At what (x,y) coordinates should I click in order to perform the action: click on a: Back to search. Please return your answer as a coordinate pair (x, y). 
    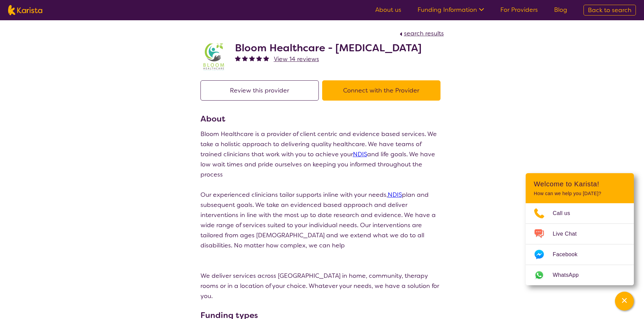
    Looking at the image, I should click on (610, 10).